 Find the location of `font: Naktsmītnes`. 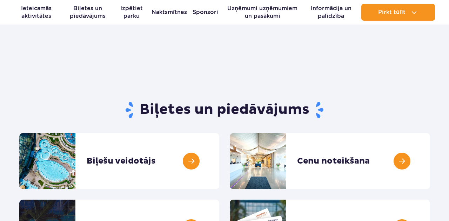

font: Naktsmītnes is located at coordinates (169, 12).